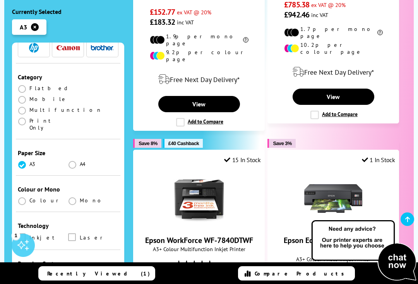  I want to click on span: Compare Products, so click(302, 274).